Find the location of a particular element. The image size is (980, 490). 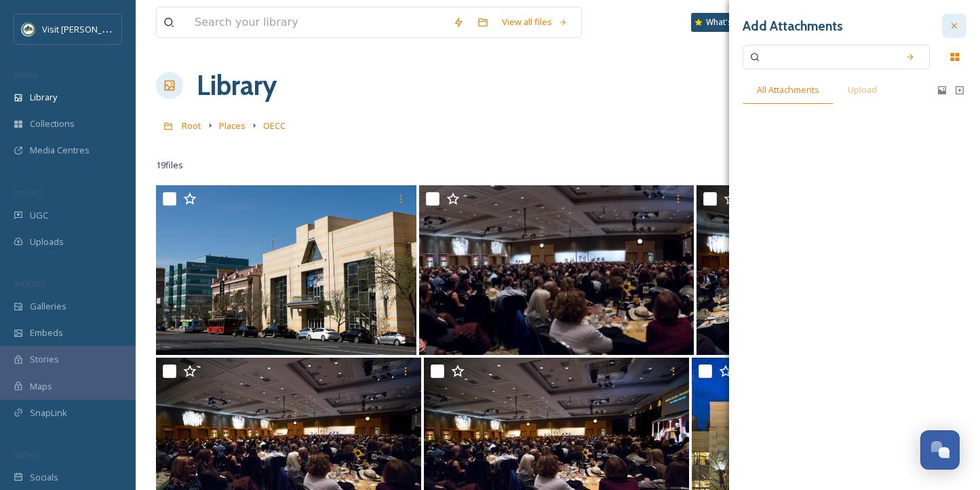

span: SnapLink is located at coordinates (48, 413).